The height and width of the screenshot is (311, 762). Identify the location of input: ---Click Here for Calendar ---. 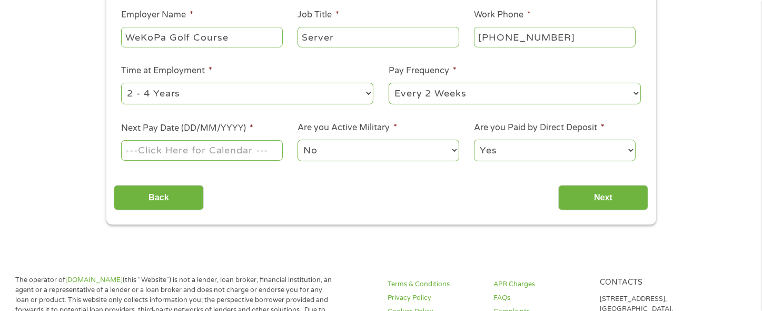
(202, 150).